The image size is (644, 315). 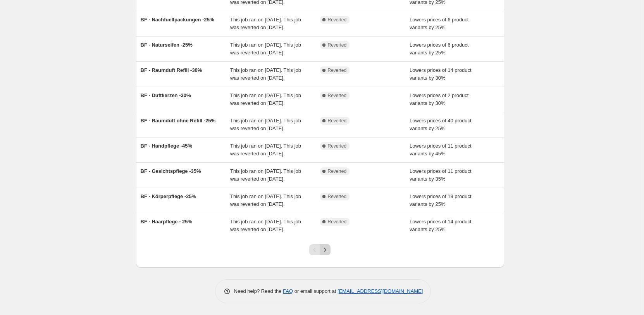 What do you see at coordinates (167, 145) in the screenshot?
I see `span: BF - Handpflege -45%` at bounding box center [167, 145].